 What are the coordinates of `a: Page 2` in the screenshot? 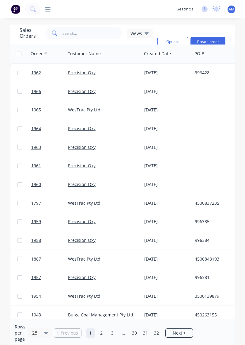 It's located at (102, 333).